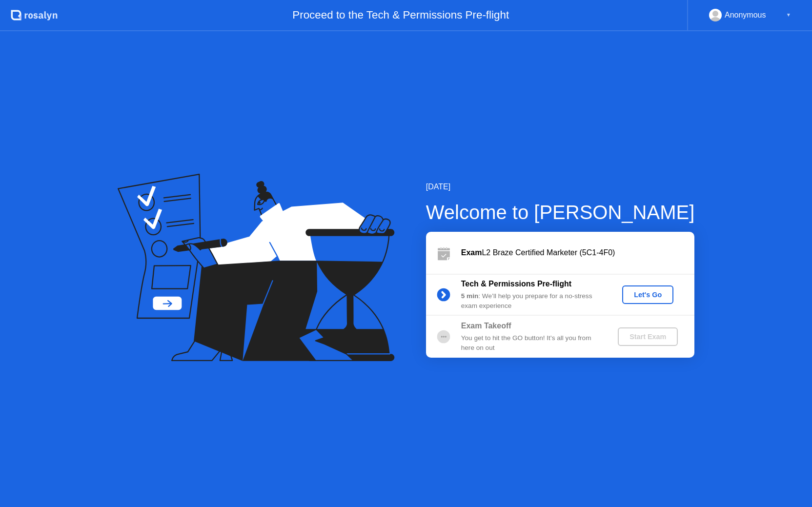 The image size is (812, 507). What do you see at coordinates (531, 301) in the screenshot?
I see `div: : We’ll help you prepare for a no-stress exam experience` at bounding box center [531, 301].